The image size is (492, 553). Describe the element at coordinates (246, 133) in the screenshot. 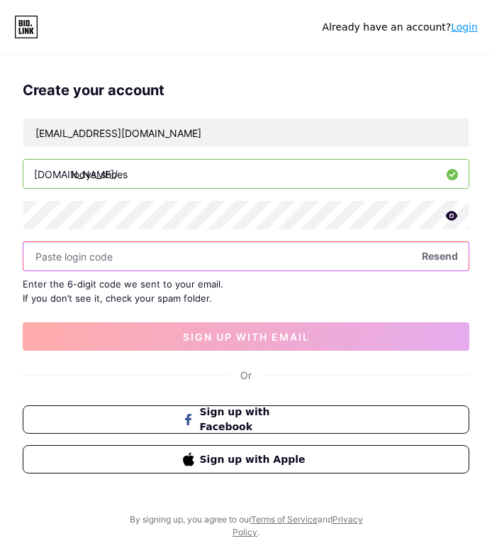

I see `input: Email` at that location.